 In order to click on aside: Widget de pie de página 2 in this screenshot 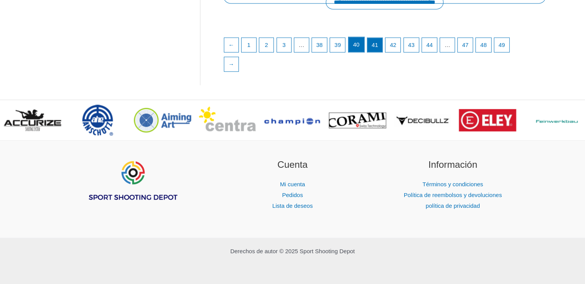, I will do `click(292, 184)`.